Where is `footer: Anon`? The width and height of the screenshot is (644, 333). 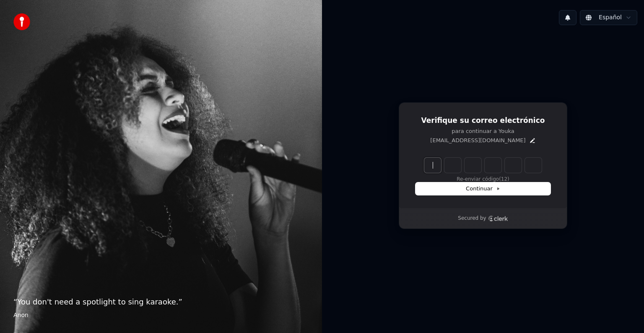
footer: Anon is located at coordinates (161, 316).